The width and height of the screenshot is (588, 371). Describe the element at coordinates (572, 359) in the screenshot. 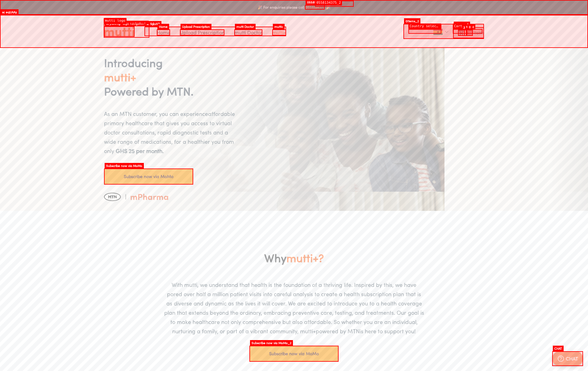

I see `p: CHAT` at that location.